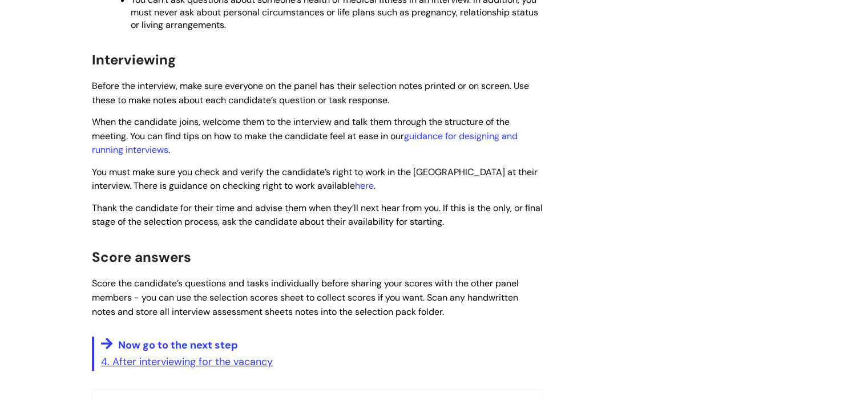 Image resolution: width=868 pixels, height=401 pixels. Describe the element at coordinates (364, 185) in the screenshot. I see `a: here` at that location.